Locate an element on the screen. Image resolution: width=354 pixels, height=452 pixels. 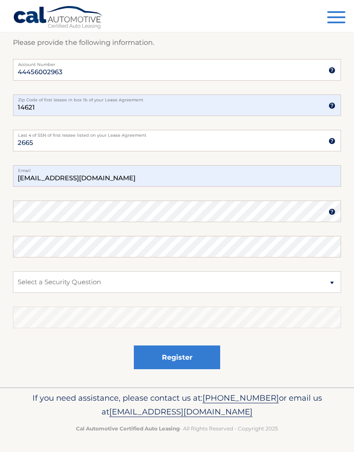
p: Please provide the following information. is located at coordinates (177, 43).